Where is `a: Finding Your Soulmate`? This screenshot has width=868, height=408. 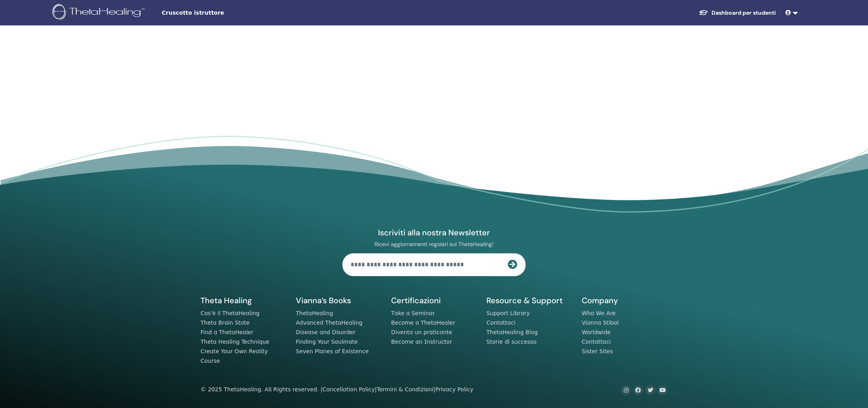 a: Finding Your Soulmate is located at coordinates (327, 341).